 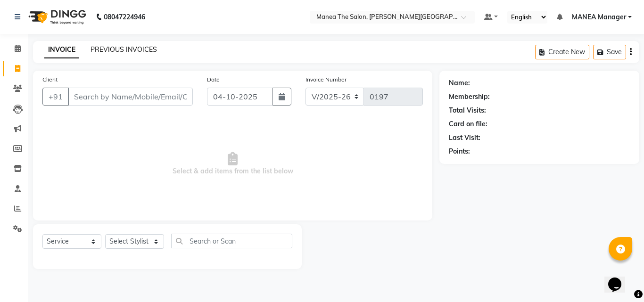 What do you see at coordinates (598, 17) in the screenshot?
I see `span: MANEA Manager` at bounding box center [598, 17].